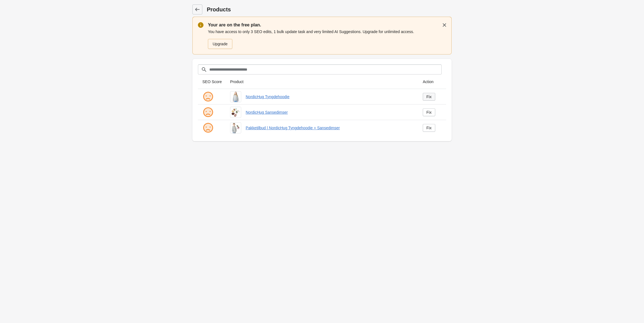  Describe the element at coordinates (220, 44) in the screenshot. I see `div: Upgrade` at that location.